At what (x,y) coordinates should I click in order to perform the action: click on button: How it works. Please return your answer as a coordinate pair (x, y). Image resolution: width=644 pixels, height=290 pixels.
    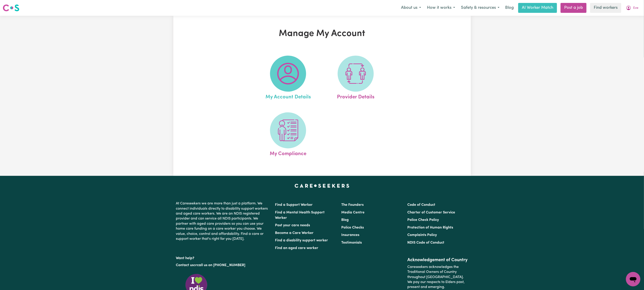
    Looking at the image, I should click on (441, 8).